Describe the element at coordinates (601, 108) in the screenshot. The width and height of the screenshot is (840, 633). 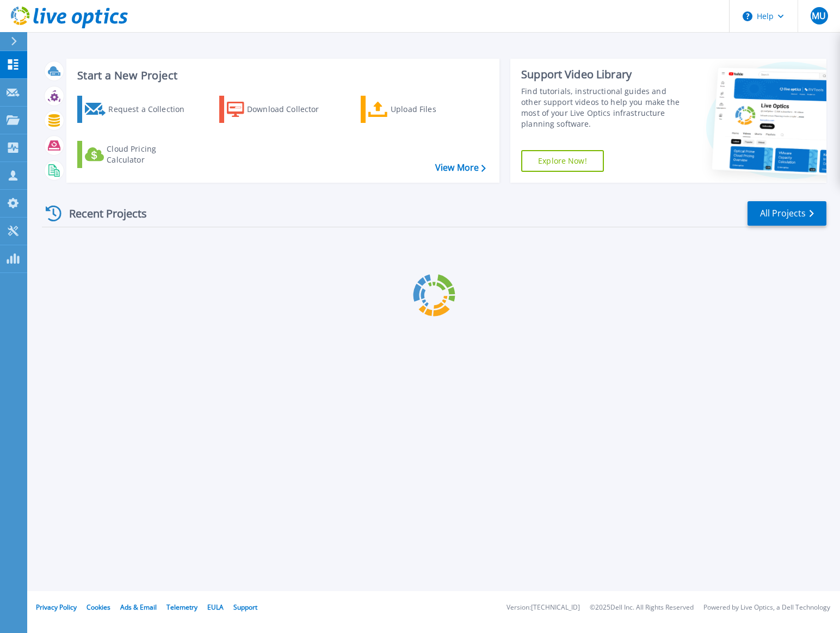
I see `div: Find tutorials, instructional guides and other support videos to help you make the most of your L...` at that location.